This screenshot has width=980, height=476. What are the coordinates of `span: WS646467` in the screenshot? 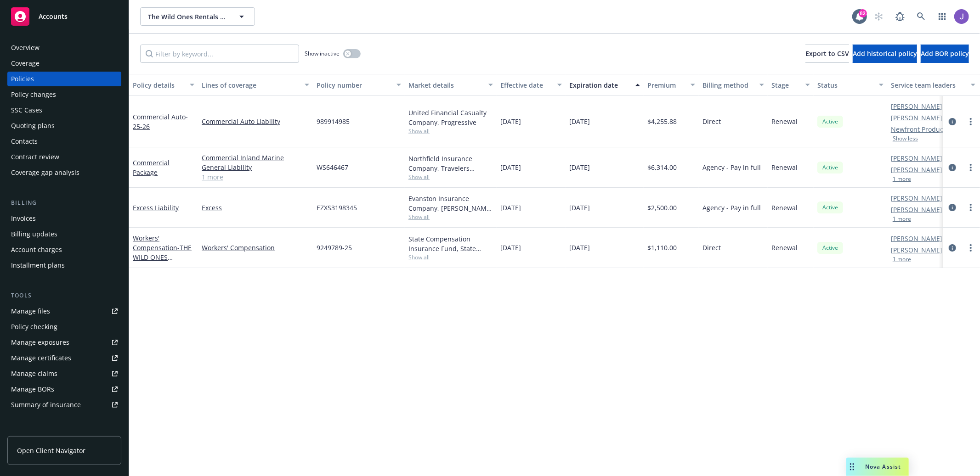 It's located at (332, 167).